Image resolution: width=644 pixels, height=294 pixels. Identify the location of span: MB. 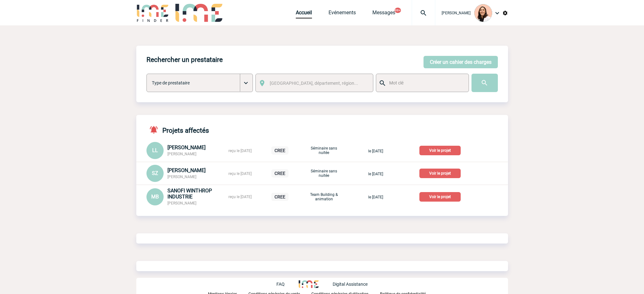
(155, 197).